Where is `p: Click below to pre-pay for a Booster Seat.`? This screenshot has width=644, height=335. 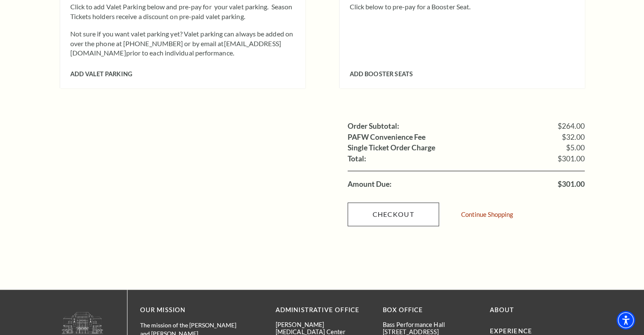 p: Click below to pre-pay for a Booster Seat. is located at coordinates (462, 7).